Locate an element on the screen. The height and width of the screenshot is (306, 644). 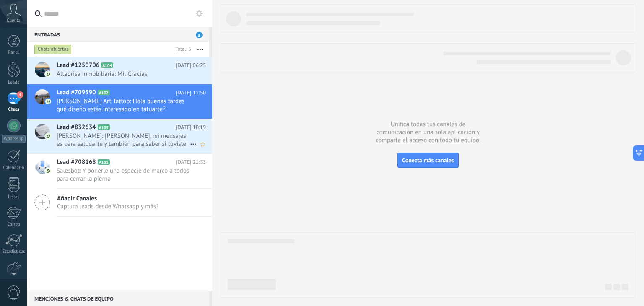
div: WhatsApp is located at coordinates (13, 139).